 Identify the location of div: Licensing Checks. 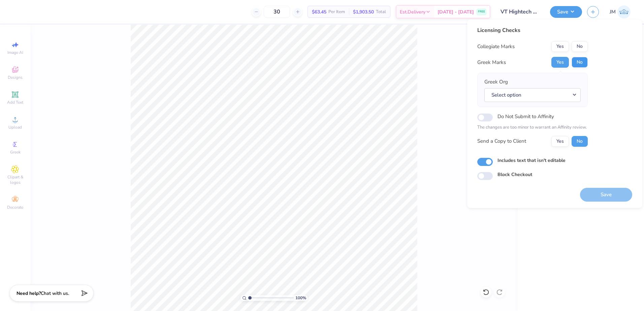
(533, 30).